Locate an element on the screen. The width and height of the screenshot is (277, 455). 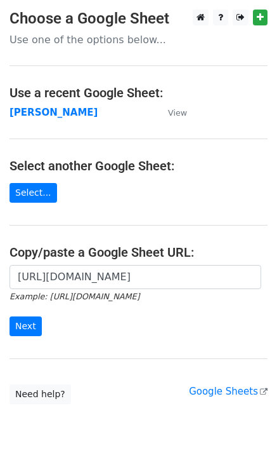
p: Use one of the options below... is located at coordinates (138, 39).